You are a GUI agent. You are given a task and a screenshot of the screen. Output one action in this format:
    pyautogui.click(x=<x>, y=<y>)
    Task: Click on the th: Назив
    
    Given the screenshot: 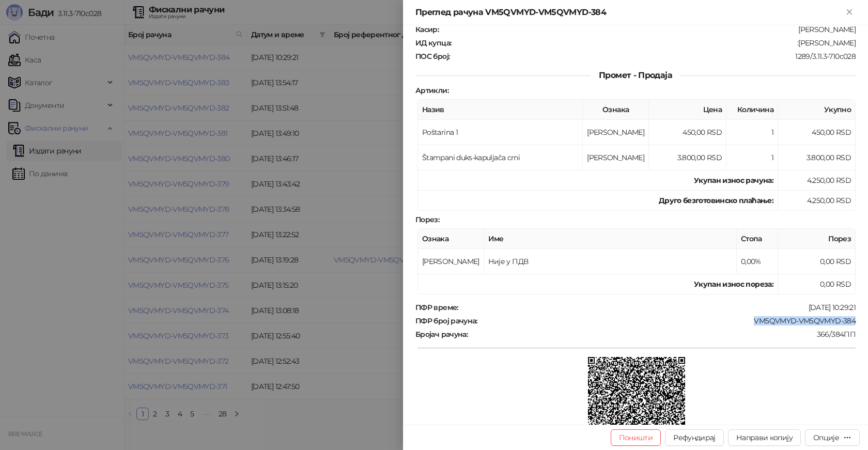 What is the action you would take?
    pyautogui.click(x=500, y=110)
    